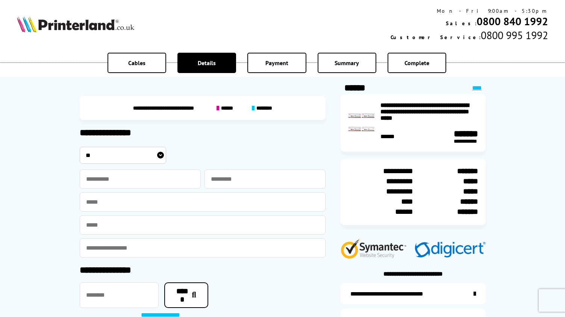 The image size is (565, 317). Describe the element at coordinates (347, 63) in the screenshot. I see `span: Summary` at that location.